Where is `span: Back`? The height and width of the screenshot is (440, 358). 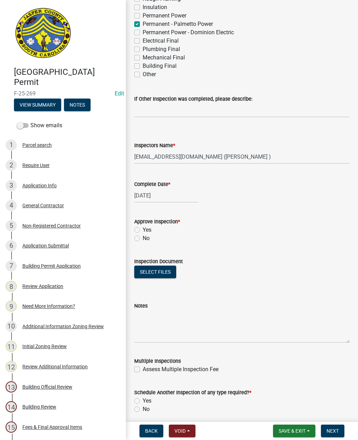
span: Back is located at coordinates (151, 431).